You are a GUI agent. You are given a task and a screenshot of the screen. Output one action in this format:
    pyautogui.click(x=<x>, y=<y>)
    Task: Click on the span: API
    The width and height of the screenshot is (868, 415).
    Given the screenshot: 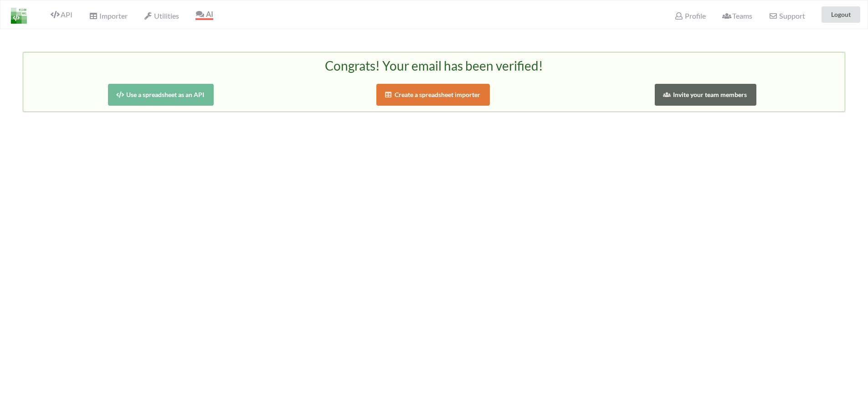 What is the action you would take?
    pyautogui.click(x=61, y=14)
    